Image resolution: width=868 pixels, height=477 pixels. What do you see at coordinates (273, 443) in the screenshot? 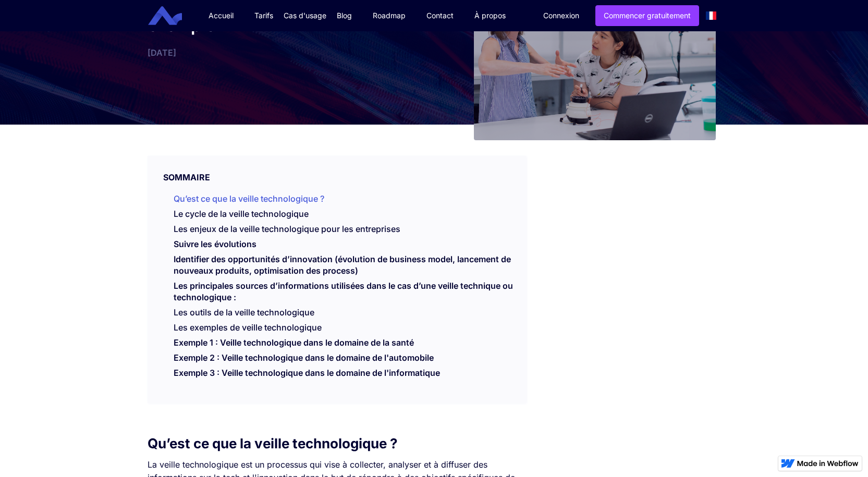
I see `strong: Qu’est ce que la veille technologique ?` at bounding box center [273, 443].